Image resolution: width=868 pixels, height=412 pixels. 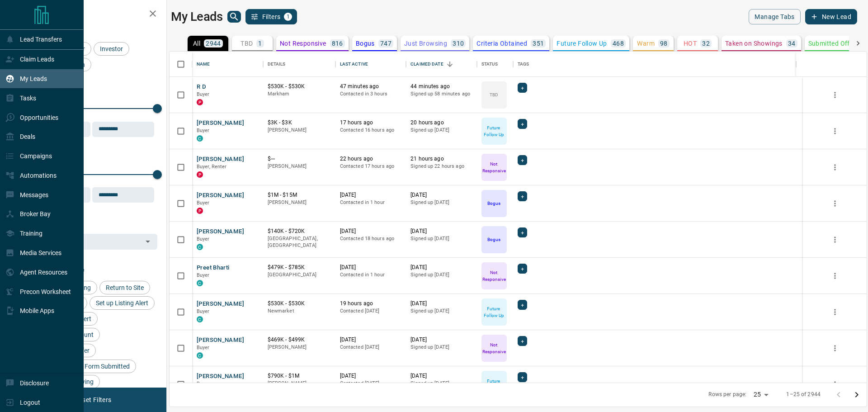 What do you see at coordinates (426, 43) in the screenshot?
I see `p: Just Browsing` at bounding box center [426, 43].